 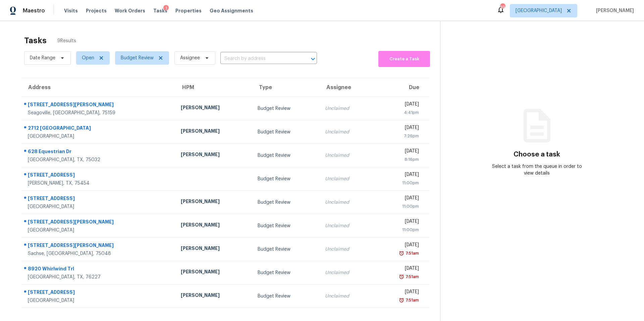 What do you see at coordinates (259, 59) in the screenshot?
I see `input: Search by address` at bounding box center [259, 59].